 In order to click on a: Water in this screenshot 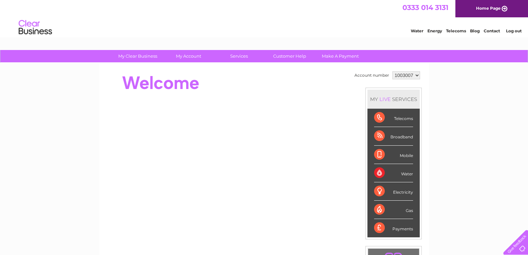, I will do `click(417, 31)`.